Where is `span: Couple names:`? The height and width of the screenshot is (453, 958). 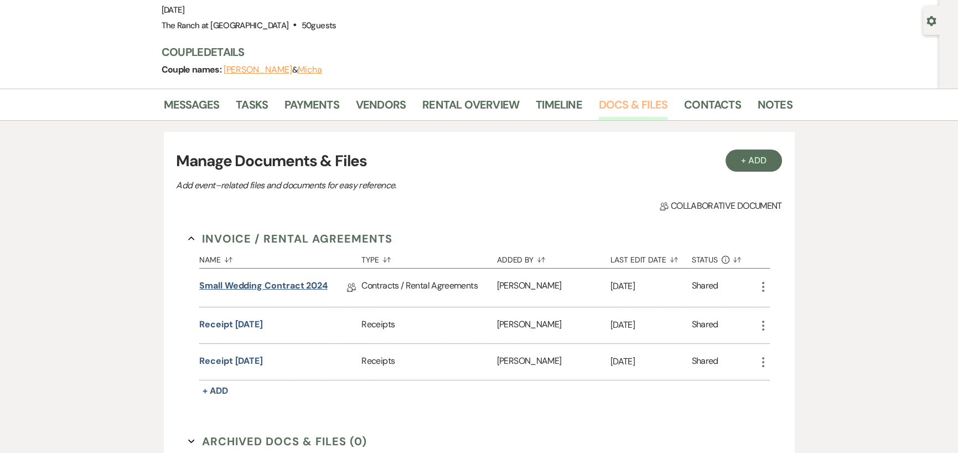
span: Couple names: is located at coordinates (193, 69).